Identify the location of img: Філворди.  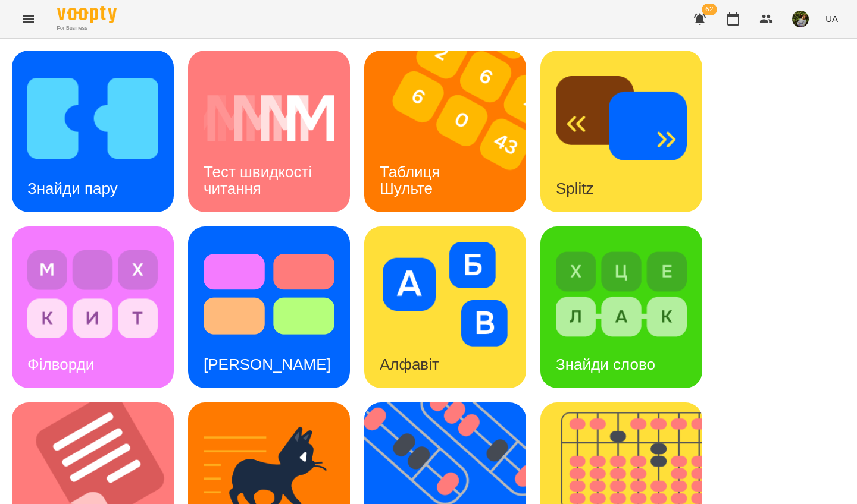
(93, 294).